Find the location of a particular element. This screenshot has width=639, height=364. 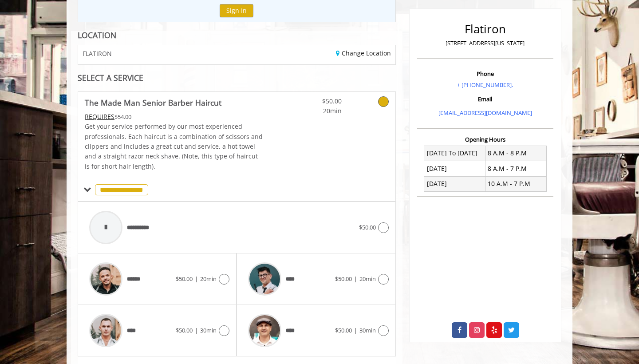

h3: Email is located at coordinates (485, 99).